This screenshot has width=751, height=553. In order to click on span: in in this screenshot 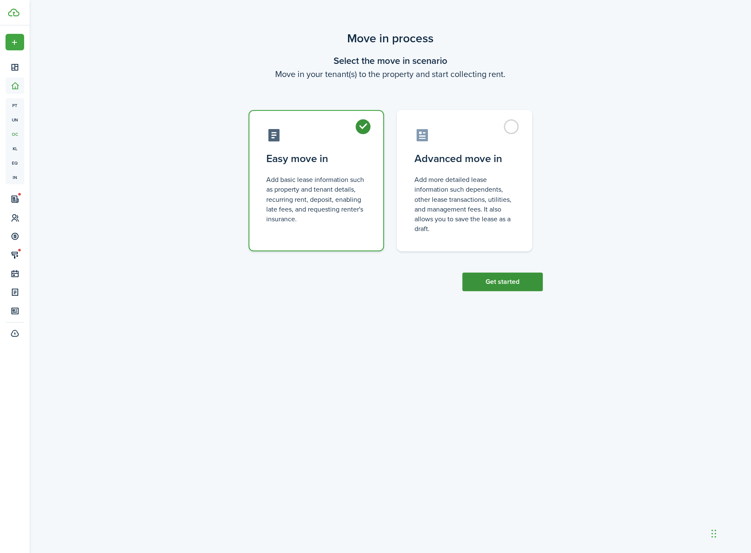, I will do `click(15, 177)`.